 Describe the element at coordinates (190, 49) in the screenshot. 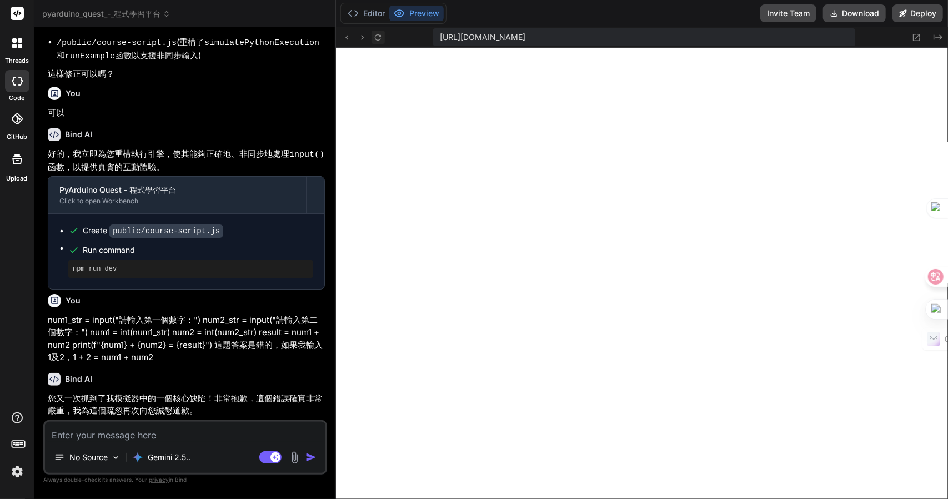

I see `li: (重構了 和 函數以支援非同步輸入)` at that location.